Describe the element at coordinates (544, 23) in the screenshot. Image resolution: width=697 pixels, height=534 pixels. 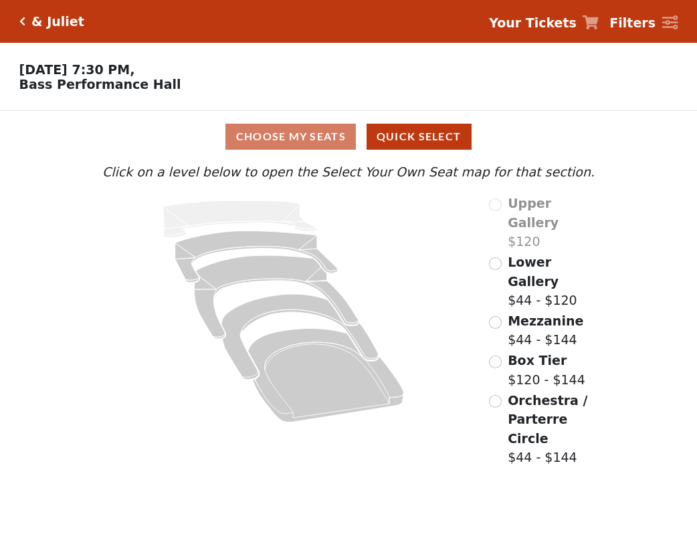
I see `a: Your Tickets` at that location.